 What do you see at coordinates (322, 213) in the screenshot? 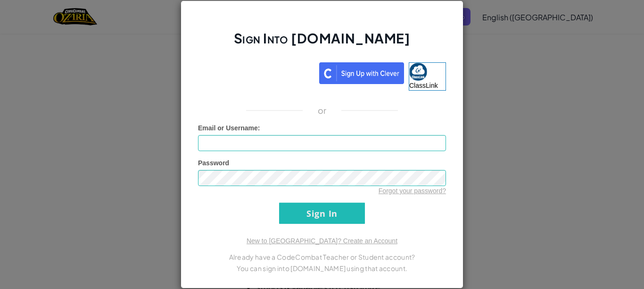
I see `input: Sign In` at bounding box center [322, 213].